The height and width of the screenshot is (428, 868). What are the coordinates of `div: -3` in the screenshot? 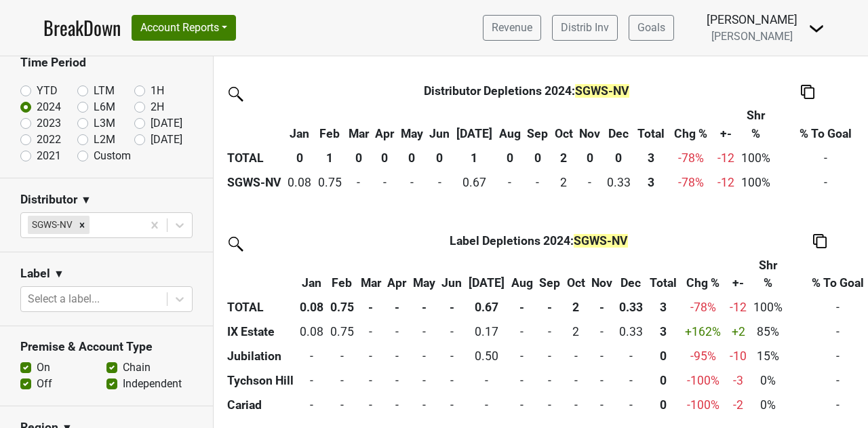 It's located at (738, 380).